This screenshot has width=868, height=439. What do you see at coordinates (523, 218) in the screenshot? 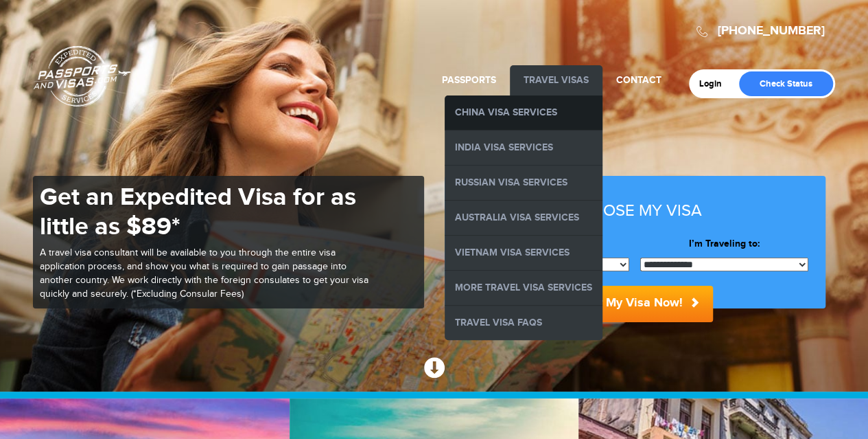
I see `a: Australia Visa Services` at bounding box center [523, 218].